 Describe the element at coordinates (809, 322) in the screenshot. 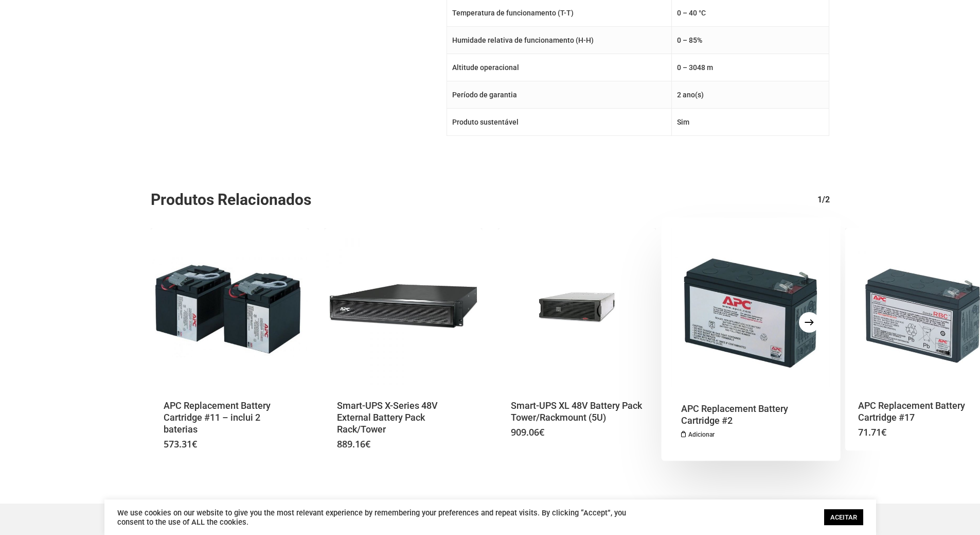

I see `button: Next` at that location.